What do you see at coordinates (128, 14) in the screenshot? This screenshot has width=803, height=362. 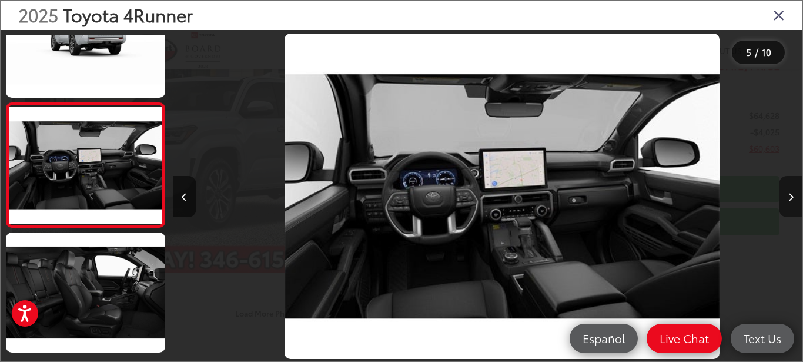 I see `span: Toyota 4Runner` at bounding box center [128, 14].